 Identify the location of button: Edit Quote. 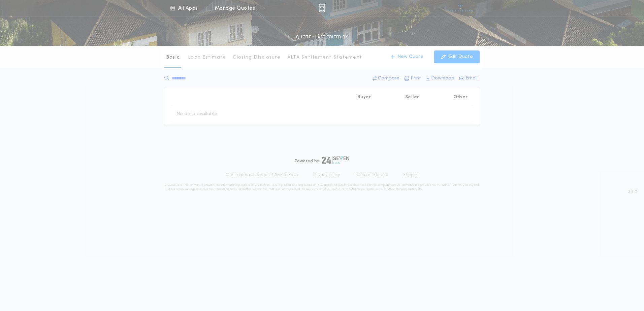
(457, 57).